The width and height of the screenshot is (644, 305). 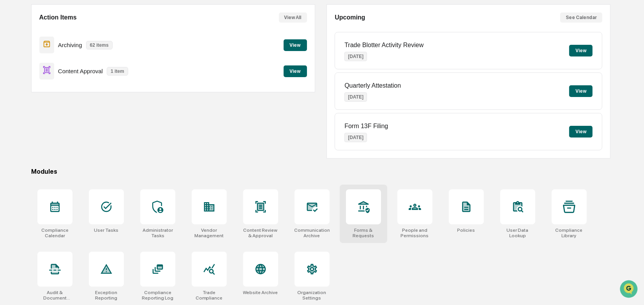 What do you see at coordinates (9, 9) in the screenshot?
I see `img: f2157a4c-a0d3-4daa-907e-bb6f0de503a5-1751232295721` at bounding box center [9, 9].